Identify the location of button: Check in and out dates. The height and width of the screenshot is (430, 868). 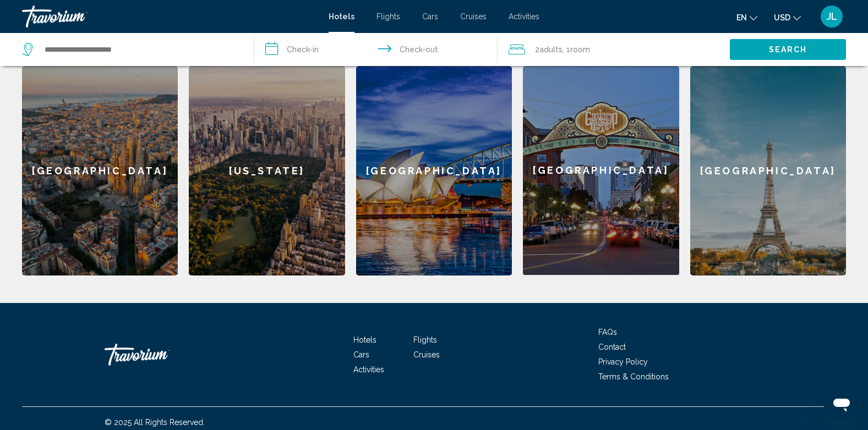
(376, 49).